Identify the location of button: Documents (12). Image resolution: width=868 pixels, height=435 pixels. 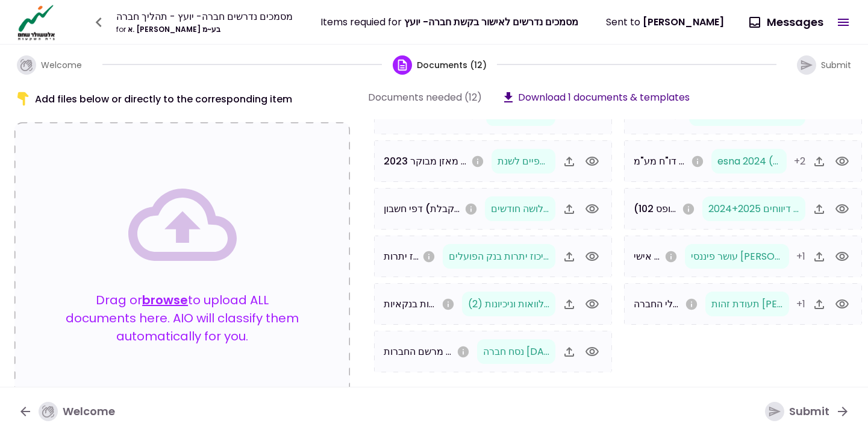
(440, 65).